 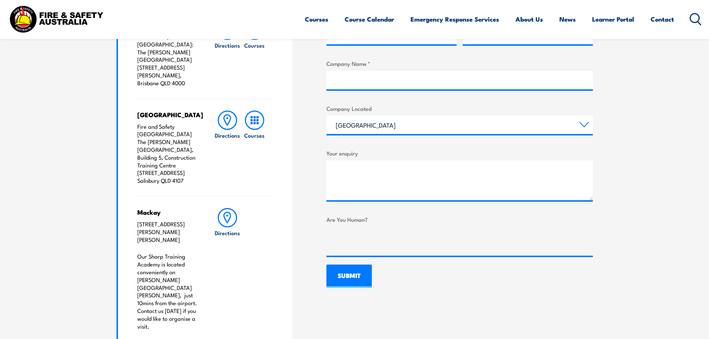 What do you see at coordinates (568, 19) in the screenshot?
I see `a: News` at bounding box center [568, 19].